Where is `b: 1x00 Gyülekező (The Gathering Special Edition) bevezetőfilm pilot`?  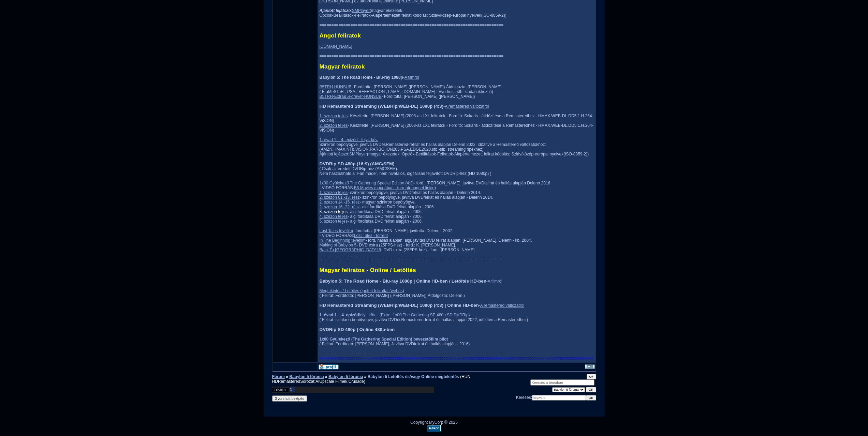 b: 1x00 Gyülekező (The Gathering Special Edition) bevezetőfilm pilot is located at coordinates (384, 339).